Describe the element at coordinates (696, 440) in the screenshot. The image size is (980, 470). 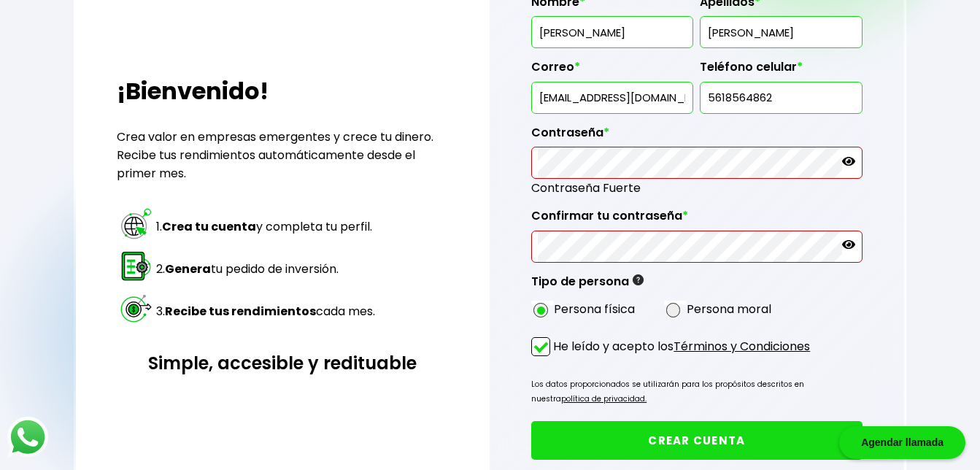
I see `button: CREAR CUENTA` at that location.